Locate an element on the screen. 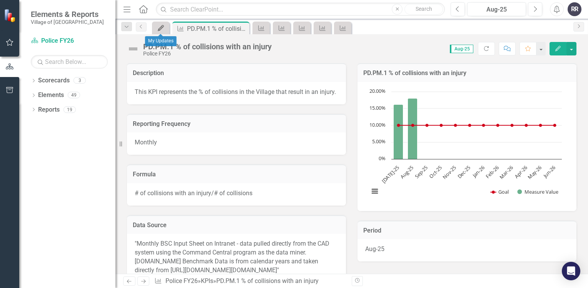  path: Sep-25, 10. Goal. is located at coordinates (427, 125).